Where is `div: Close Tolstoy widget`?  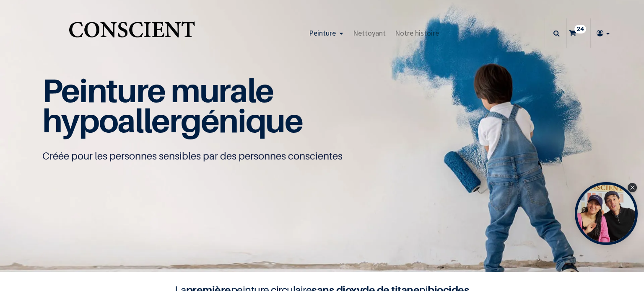
div: Close Tolstoy widget is located at coordinates (632, 188).